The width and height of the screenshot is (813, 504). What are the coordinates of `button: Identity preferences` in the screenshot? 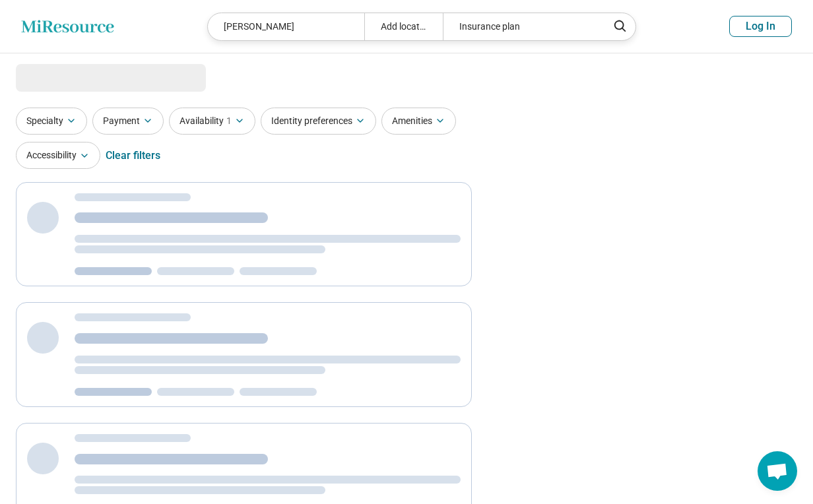 It's located at (318, 121).